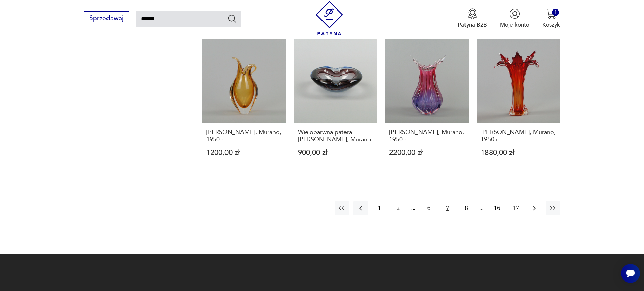  I want to click on p: Koszyk, so click(551, 25).